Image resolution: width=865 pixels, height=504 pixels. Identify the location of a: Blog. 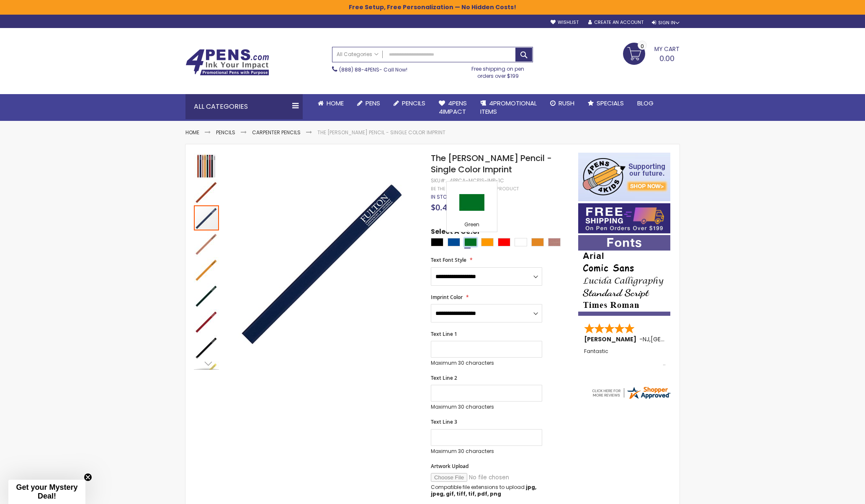
(645, 103).